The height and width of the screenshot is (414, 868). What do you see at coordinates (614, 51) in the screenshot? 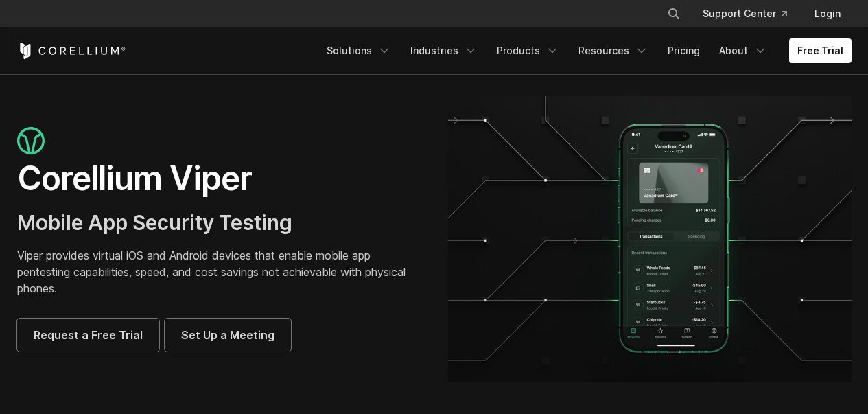
I see `a: Resources` at bounding box center [614, 51].